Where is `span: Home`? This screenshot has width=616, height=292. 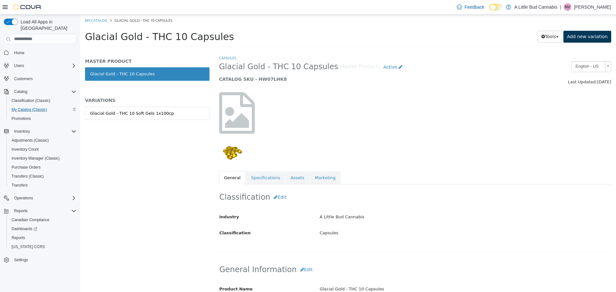 span: Home is located at coordinates (19, 53).